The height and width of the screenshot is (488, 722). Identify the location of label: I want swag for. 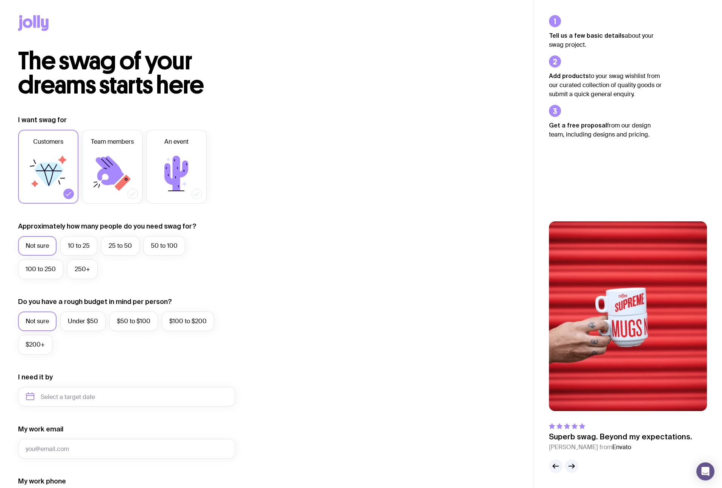
(42, 120).